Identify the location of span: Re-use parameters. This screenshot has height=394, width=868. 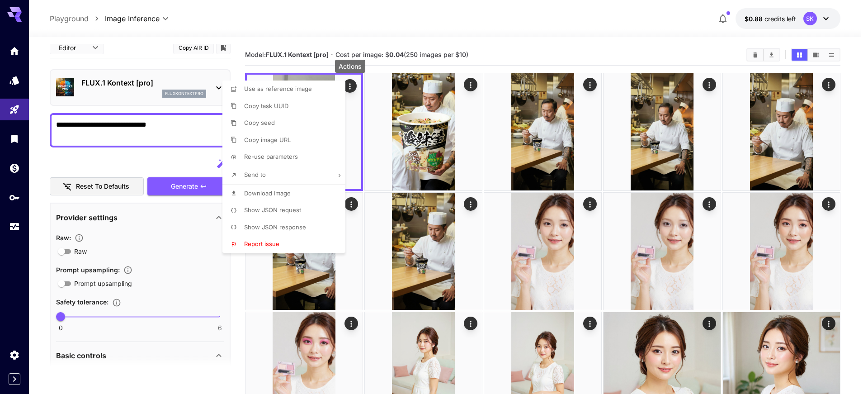
(271, 156).